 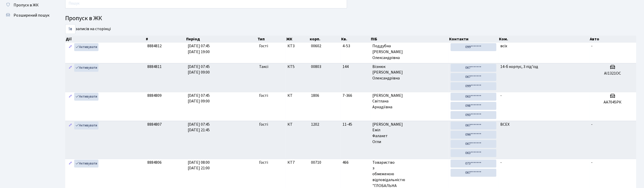 I want to click on span: 00602, so click(x=317, y=46).